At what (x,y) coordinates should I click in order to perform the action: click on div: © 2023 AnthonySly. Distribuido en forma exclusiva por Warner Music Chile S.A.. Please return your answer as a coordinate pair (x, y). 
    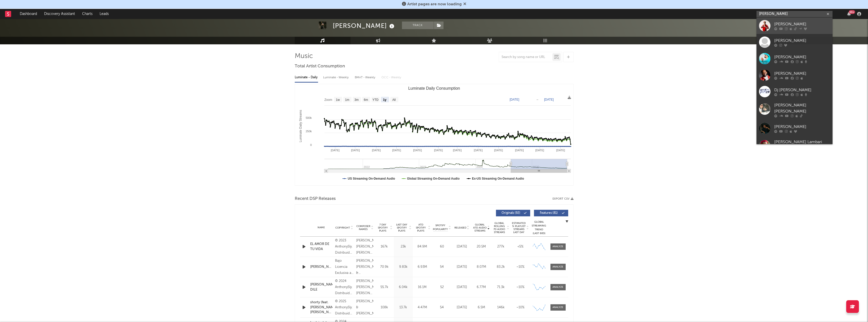
    Looking at the image, I should click on (344, 247).